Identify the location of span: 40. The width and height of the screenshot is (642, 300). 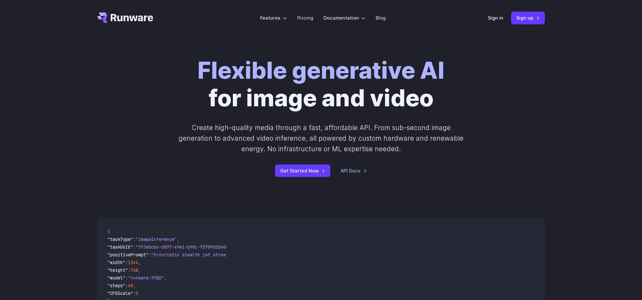
(131, 286).